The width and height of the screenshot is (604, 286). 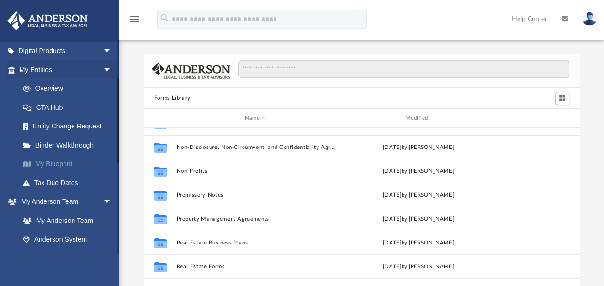 What do you see at coordinates (255, 195) in the screenshot?
I see `button: Promissory Notes` at bounding box center [255, 195].